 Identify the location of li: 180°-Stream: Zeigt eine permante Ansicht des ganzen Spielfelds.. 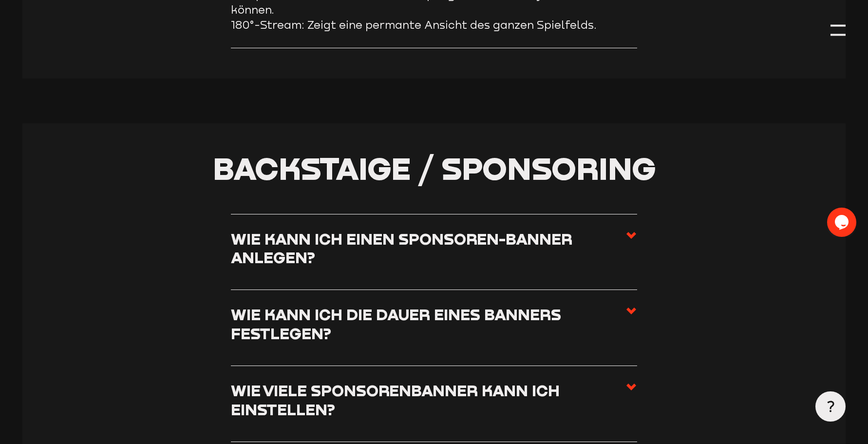
(433, 25).